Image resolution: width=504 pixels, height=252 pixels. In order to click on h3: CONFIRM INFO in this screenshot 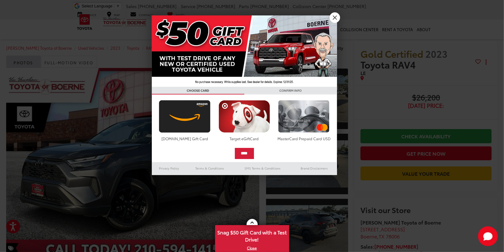, I will do `click(291, 90)`.